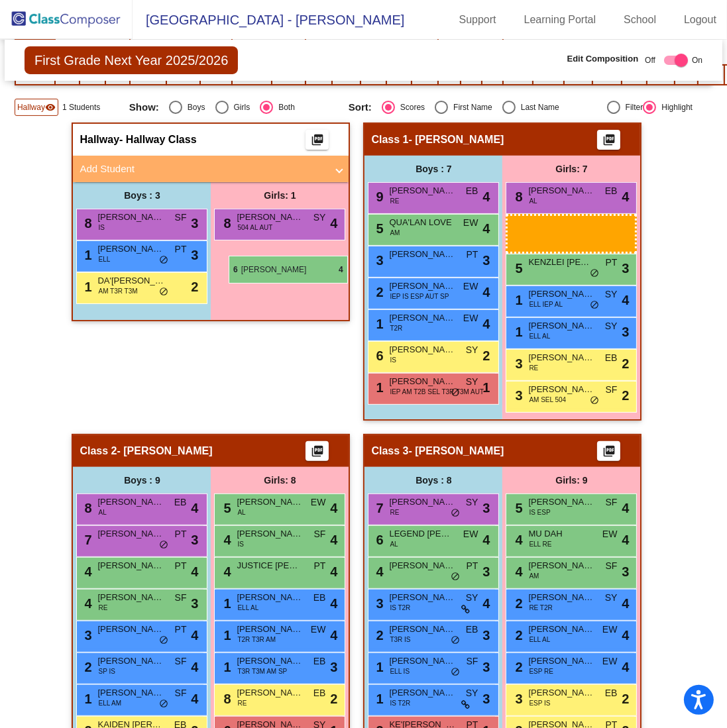 The image size is (727, 728). Describe the element at coordinates (284, 108) in the screenshot. I see `div: Both` at that location.